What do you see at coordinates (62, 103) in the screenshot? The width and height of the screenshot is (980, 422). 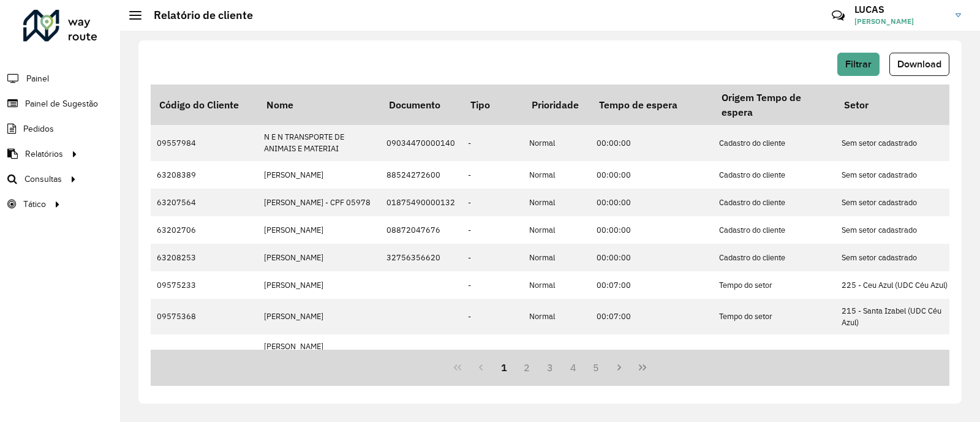 I see `span: Painel de Sugestão` at bounding box center [62, 103].